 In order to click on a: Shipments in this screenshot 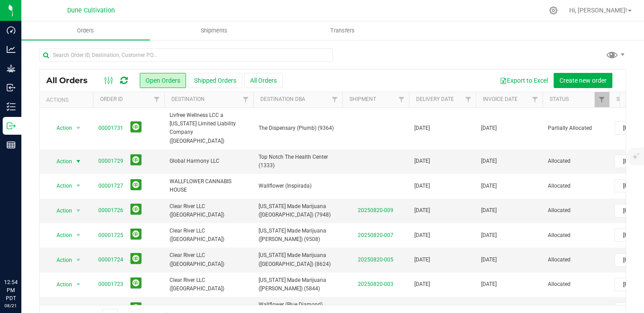, I will do `click(214, 31)`.